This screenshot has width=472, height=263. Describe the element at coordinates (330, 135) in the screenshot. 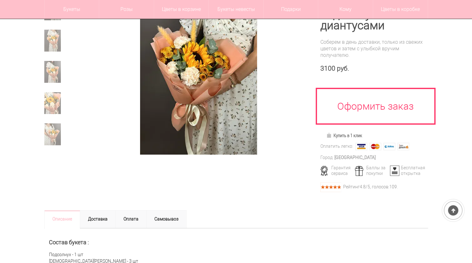

I see `img: Купить в 1 клик` at that location.